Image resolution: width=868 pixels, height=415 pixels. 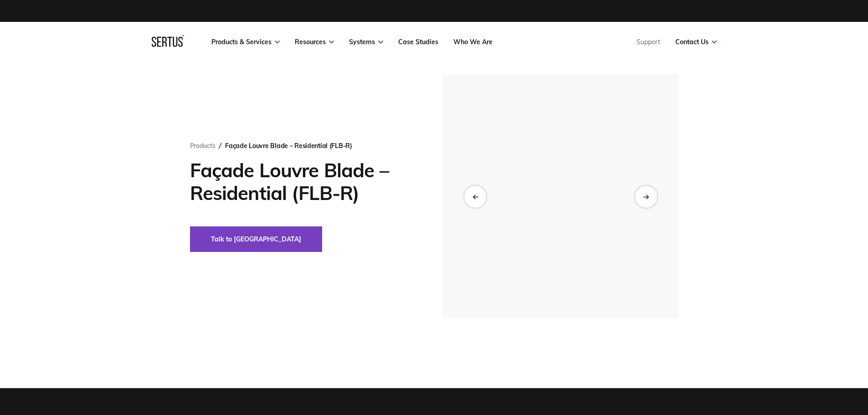 What do you see at coordinates (315, 42) in the screenshot?
I see `a: Resources` at bounding box center [315, 42].